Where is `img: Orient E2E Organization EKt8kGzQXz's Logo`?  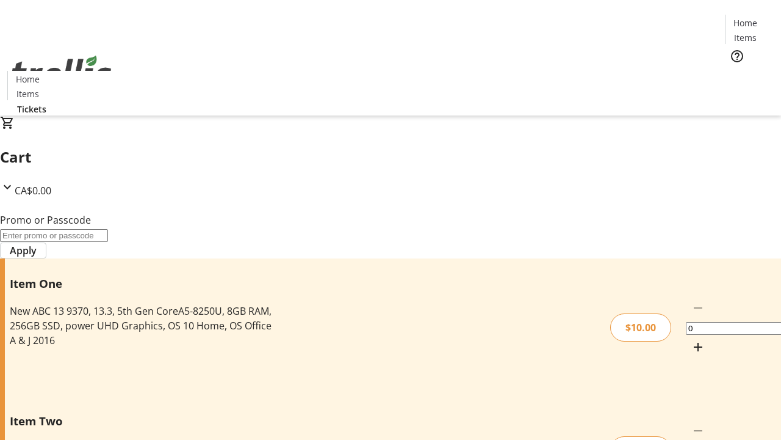
img: Orient E2E Organization EKt8kGzQXz's Logo is located at coordinates (62, 73).